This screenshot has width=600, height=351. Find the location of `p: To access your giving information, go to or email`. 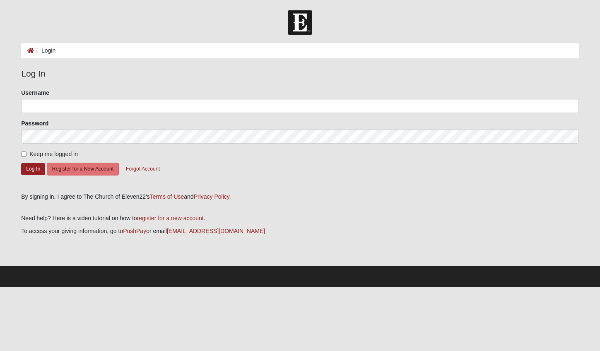

p: To access your giving information, go to or email is located at coordinates (300, 231).